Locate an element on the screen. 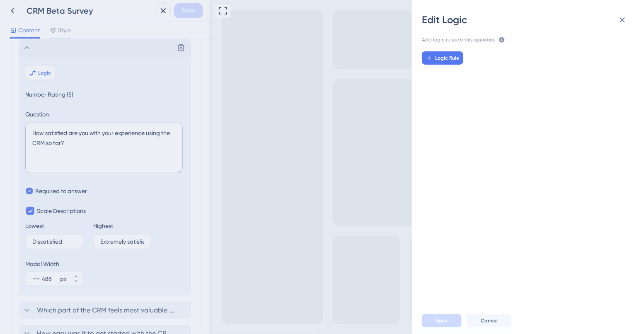  span: Add logic rules to this question. is located at coordinates (458, 41).